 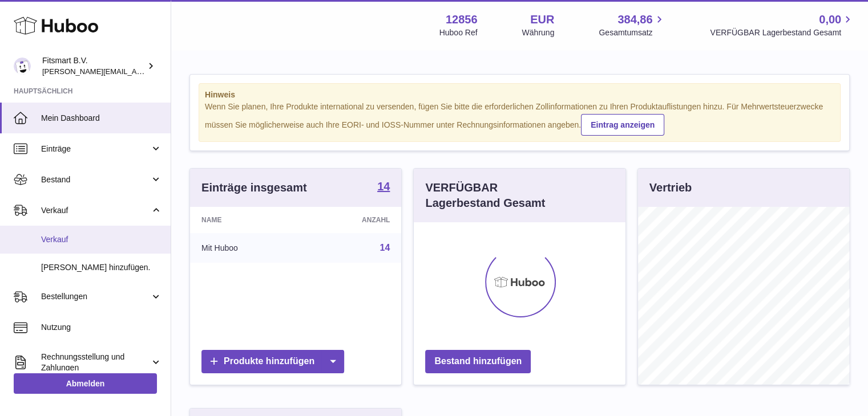 I want to click on strong: 14, so click(x=383, y=187).